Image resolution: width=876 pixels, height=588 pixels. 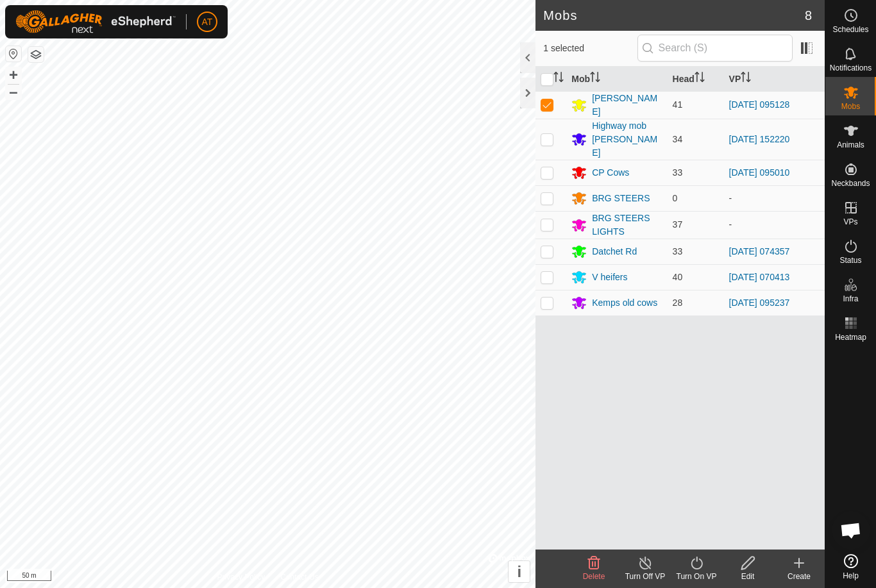 What do you see at coordinates (851, 299) in the screenshot?
I see `span: Infra` at bounding box center [851, 299].